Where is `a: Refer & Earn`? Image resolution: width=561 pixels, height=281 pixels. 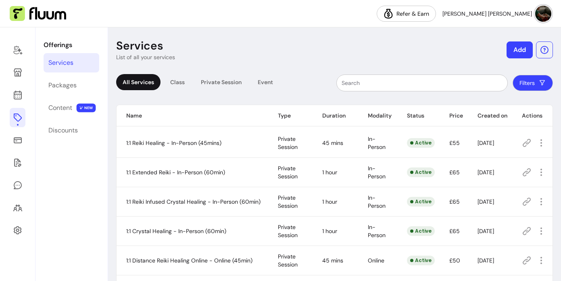 a: Refer & Earn is located at coordinates (406, 14).